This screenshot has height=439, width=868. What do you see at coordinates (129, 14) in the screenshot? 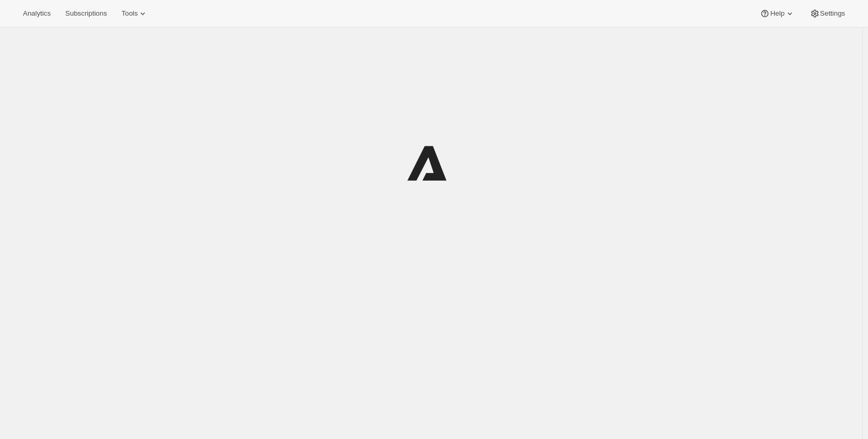
I see `span: Tools` at bounding box center [129, 14].